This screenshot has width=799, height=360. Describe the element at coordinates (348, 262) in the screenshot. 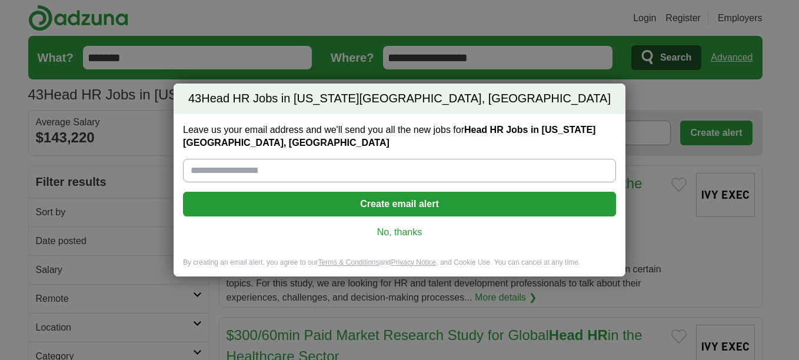

I see `a: Terms & Conditions` at that location.